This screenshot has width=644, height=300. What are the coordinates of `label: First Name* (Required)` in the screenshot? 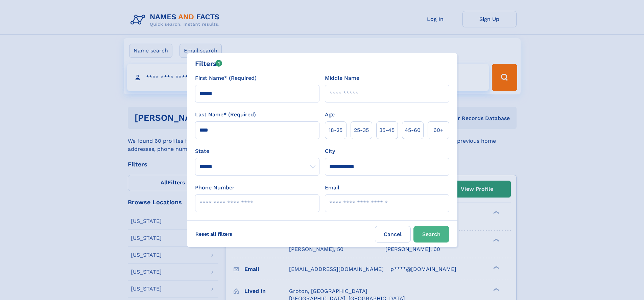 It's located at (226, 78).